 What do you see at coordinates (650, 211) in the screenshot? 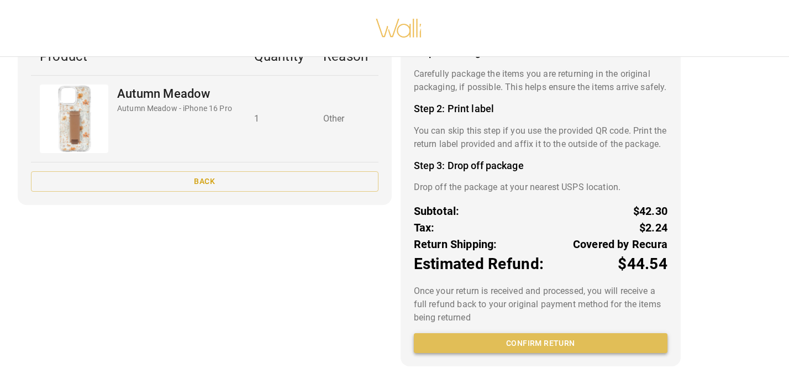
I see `p: $42.30` at bounding box center [650, 211].